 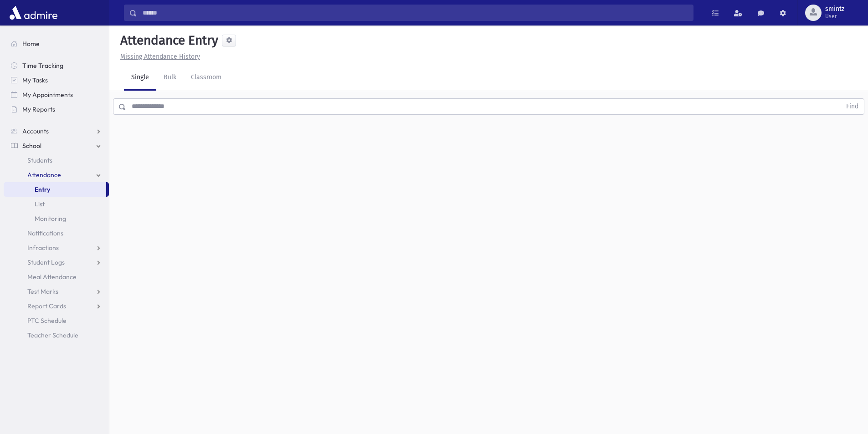 What do you see at coordinates (40, 161) in the screenshot?
I see `span: Students` at bounding box center [40, 161].